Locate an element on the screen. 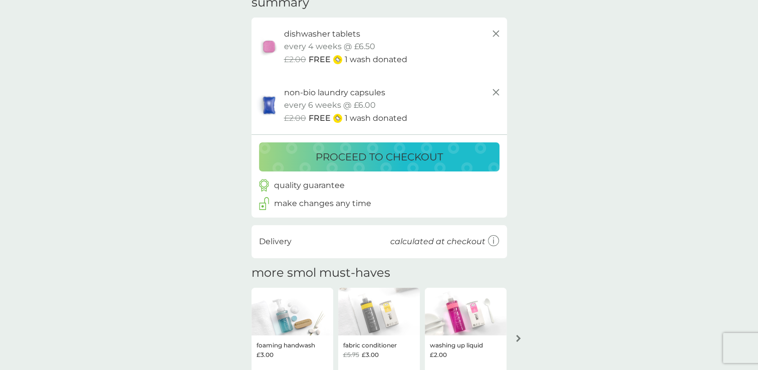  p: Delivery is located at coordinates (275, 241).